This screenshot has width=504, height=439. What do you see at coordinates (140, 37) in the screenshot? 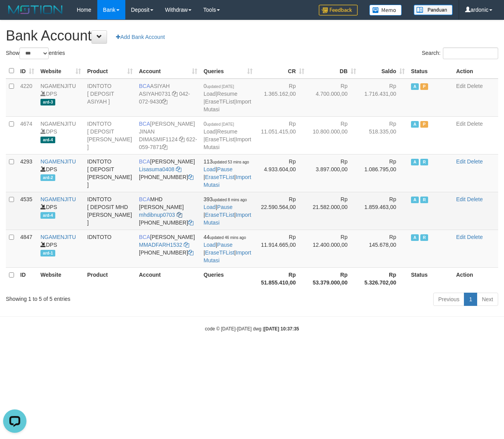
I see `a: Add Bank Account` at bounding box center [140, 37].